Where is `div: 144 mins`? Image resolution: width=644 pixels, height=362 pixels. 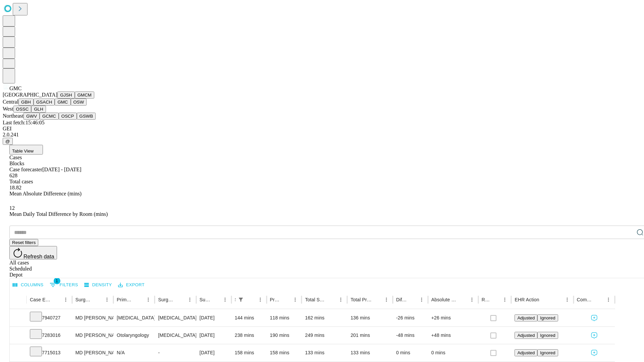
div: 144 mins is located at coordinates (249, 318).